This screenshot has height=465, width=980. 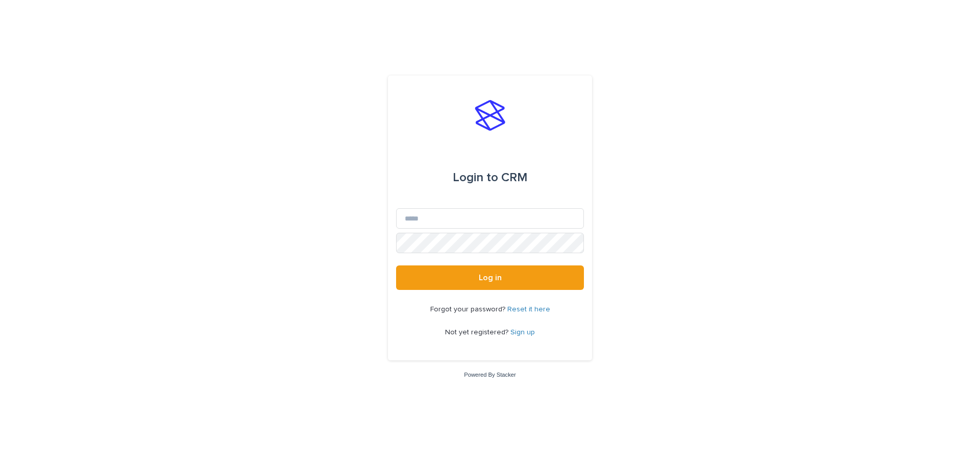 I want to click on span: Not yet registered?, so click(x=478, y=332).